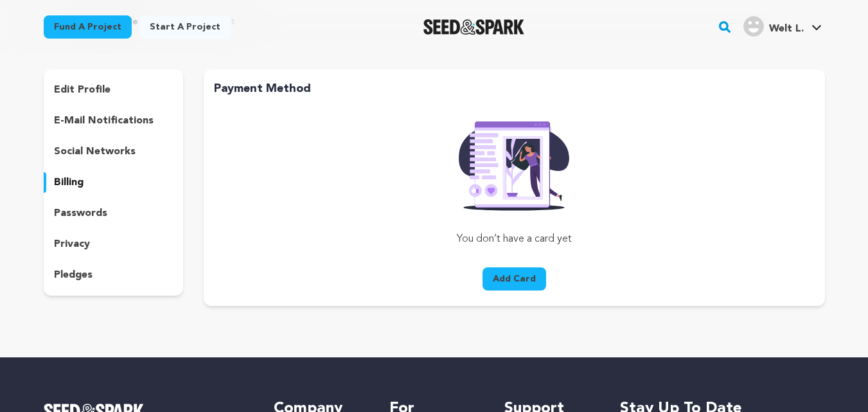 The image size is (868, 412). I want to click on p: passwords, so click(80, 214).